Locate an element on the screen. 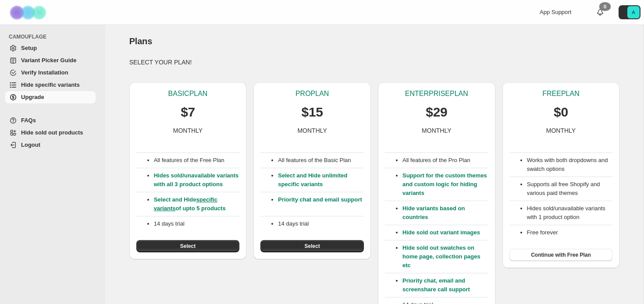 Image resolution: width=644 pixels, height=304 pixels. span: App Support is located at coordinates (555, 12).